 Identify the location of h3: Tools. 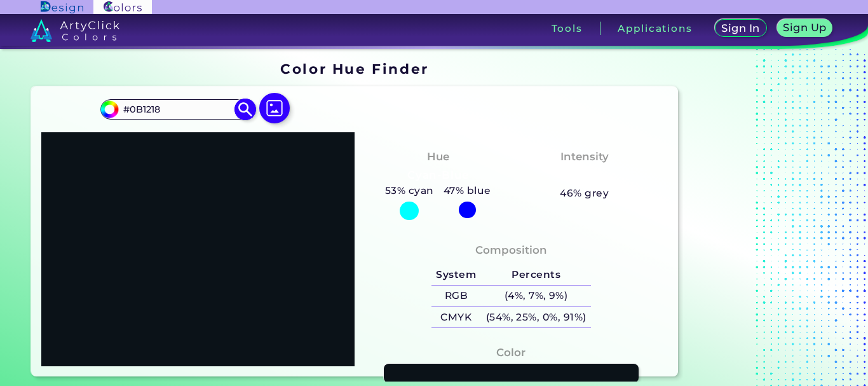
(567, 28).